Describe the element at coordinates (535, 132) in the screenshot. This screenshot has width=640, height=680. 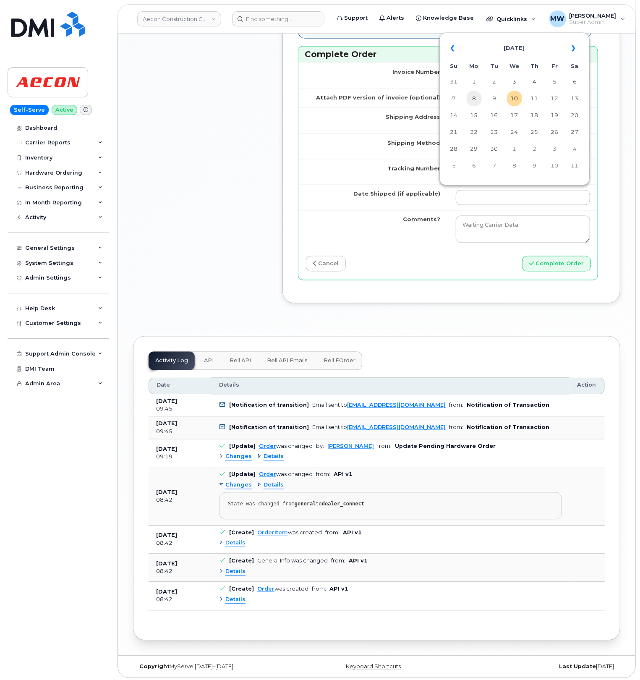
I see `td: 25` at that location.